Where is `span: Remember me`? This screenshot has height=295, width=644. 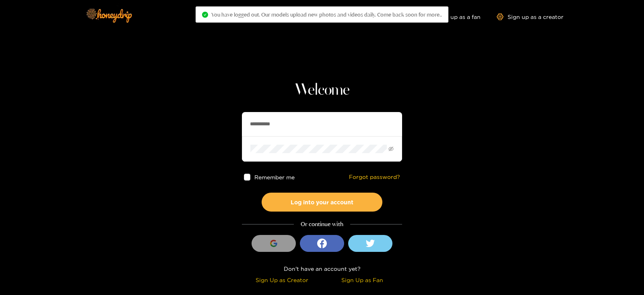
span: Remember me is located at coordinates (275, 177).